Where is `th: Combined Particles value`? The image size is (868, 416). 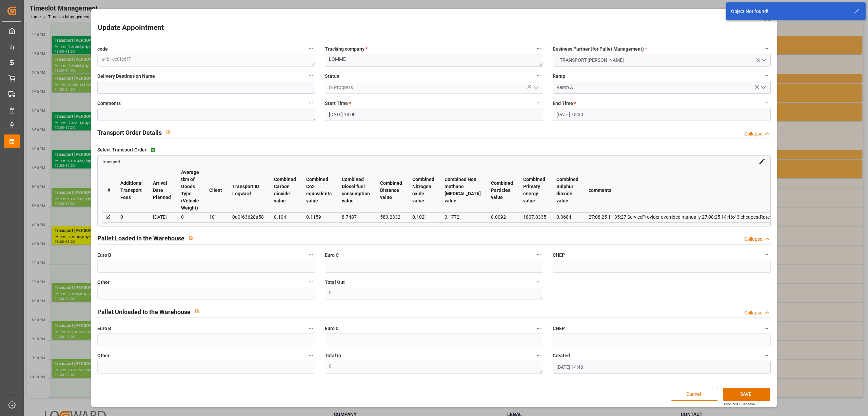
th: Combined Particles value is located at coordinates (502, 190).